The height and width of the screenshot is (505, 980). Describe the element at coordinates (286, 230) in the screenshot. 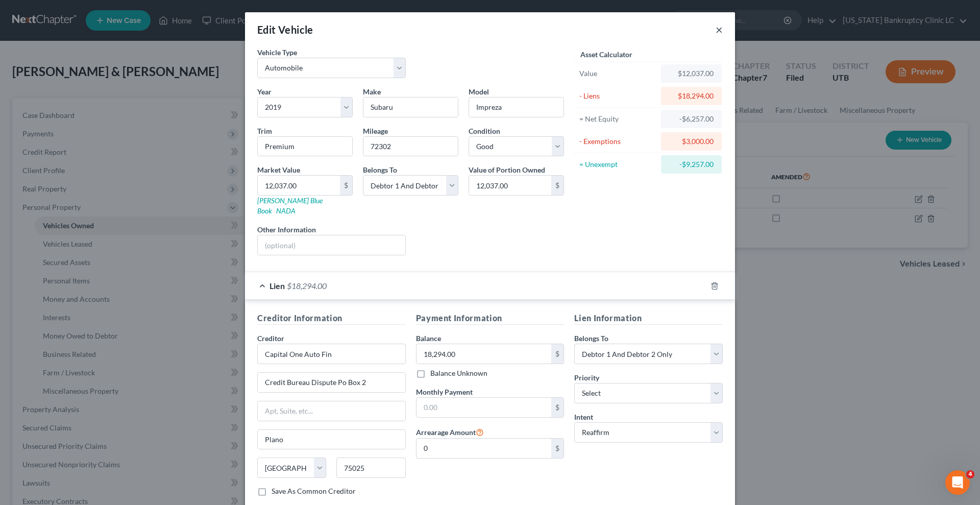

I see `label: Other Information` at that location.